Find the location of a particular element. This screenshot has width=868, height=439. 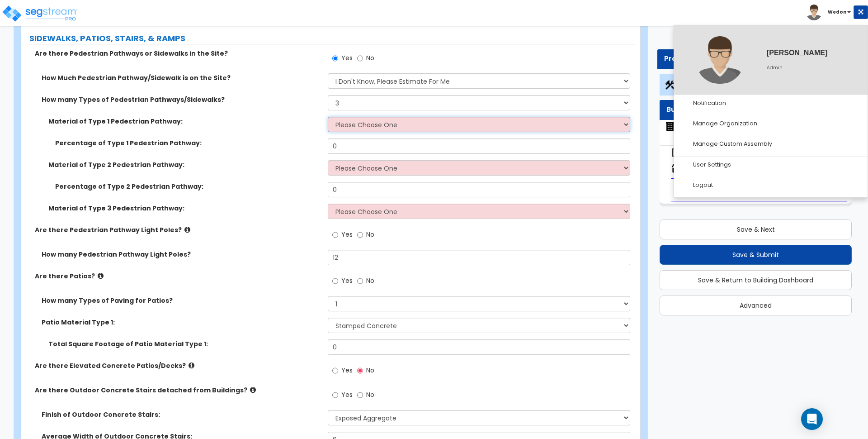

label: Are there Pedestrian Pathways or Sidewalks in the Site? is located at coordinates (178, 54).